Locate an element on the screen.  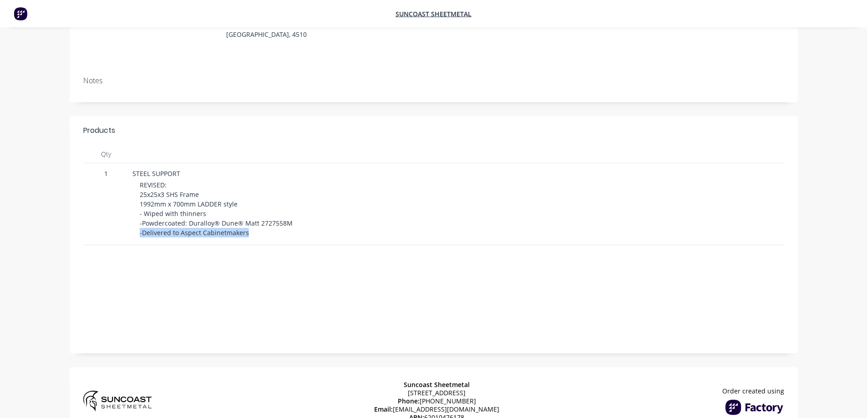
span: 1 is located at coordinates (106, 173).